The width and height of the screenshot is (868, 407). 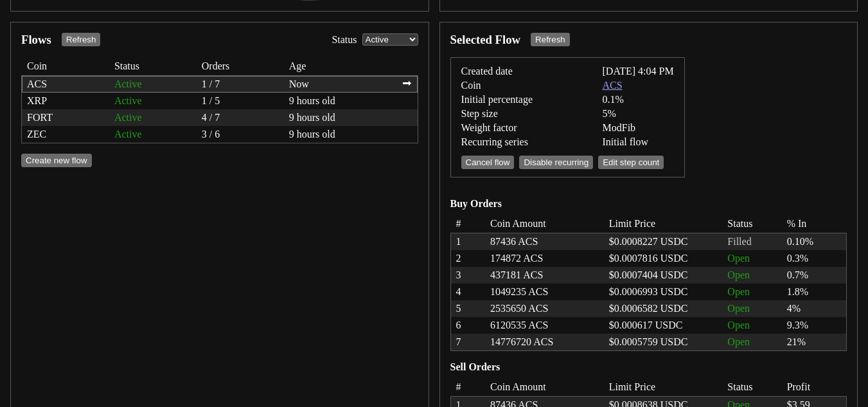 What do you see at coordinates (471, 275) in the screenshot?
I see `div: 3` at bounding box center [471, 275].